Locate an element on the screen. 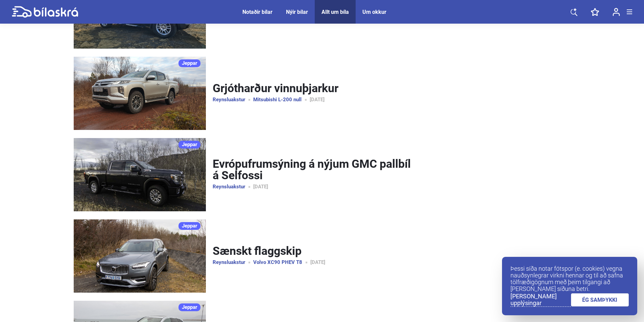 The width and height of the screenshot is (644, 322). a: Um okkur is located at coordinates (374, 11).